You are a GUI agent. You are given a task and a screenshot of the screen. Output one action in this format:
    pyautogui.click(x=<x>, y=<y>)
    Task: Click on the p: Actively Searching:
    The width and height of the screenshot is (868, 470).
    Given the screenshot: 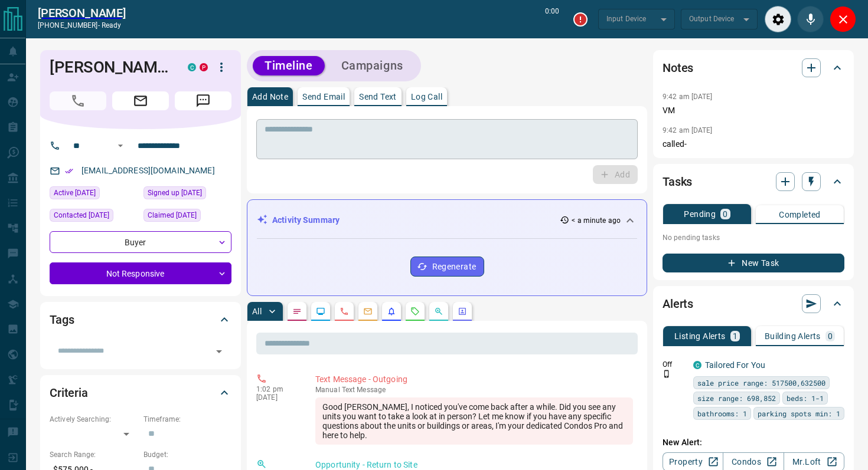 What is the action you would take?
    pyautogui.click(x=93, y=419)
    